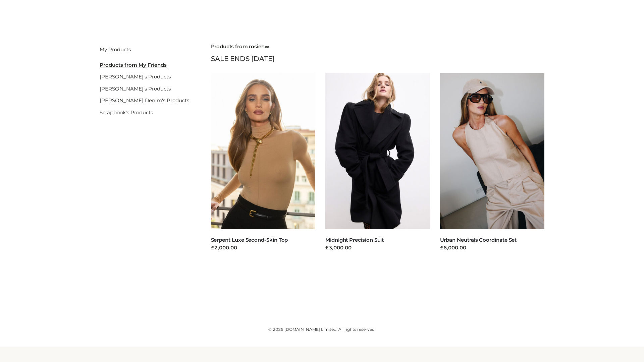 This screenshot has width=644, height=362. Describe the element at coordinates (250, 240) in the screenshot. I see `a: Serpent Luxe Second-Skin Top` at that location.